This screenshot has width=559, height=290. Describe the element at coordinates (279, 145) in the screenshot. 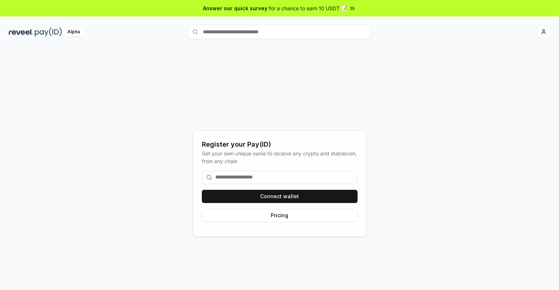

I see `div: Register your Pay(ID)` at that location.